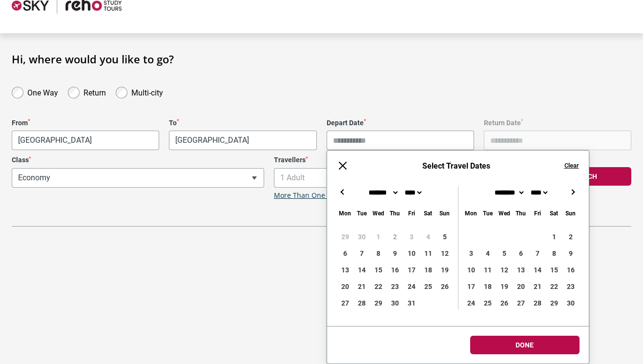  Describe the element at coordinates (400, 160) in the screenshot. I see `label: Travellers` at that location.